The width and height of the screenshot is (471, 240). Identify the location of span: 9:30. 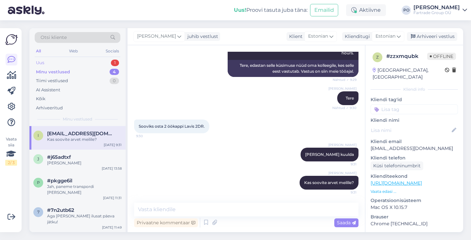
(148, 136).